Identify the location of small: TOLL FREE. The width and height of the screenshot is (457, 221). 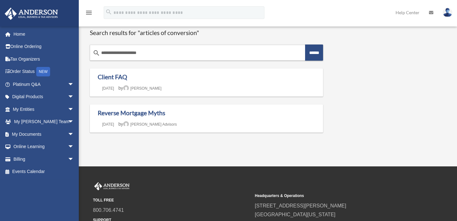
(172, 200).